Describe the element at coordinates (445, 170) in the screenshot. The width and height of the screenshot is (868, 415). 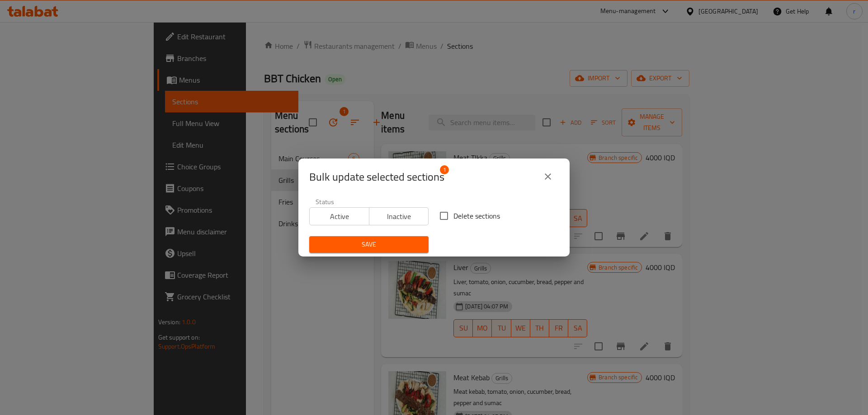
I see `span: 1` at that location.